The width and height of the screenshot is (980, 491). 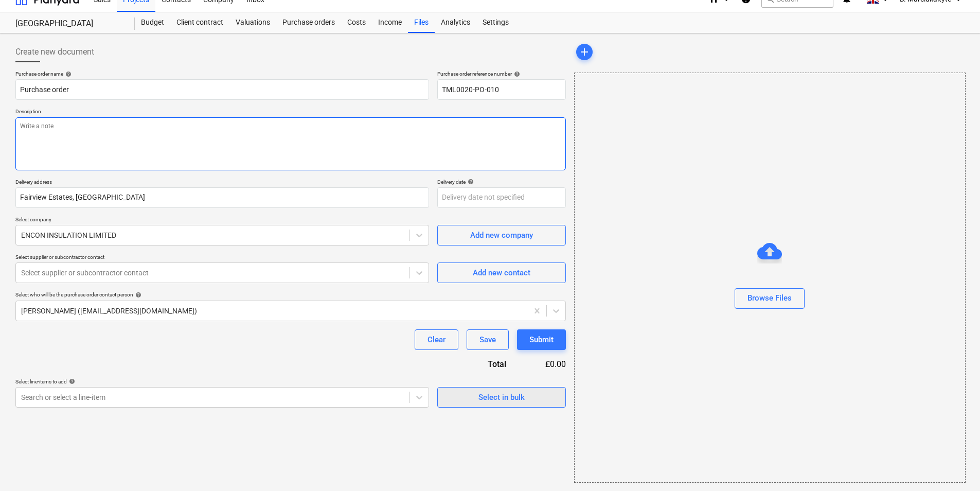 What do you see at coordinates (222, 74) in the screenshot?
I see `div: Purchase order name` at bounding box center [222, 74].